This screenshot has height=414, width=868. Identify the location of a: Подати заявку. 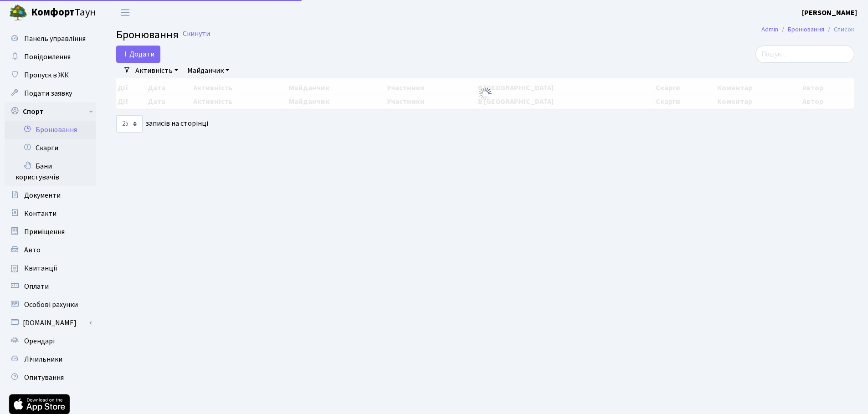
(50, 93).